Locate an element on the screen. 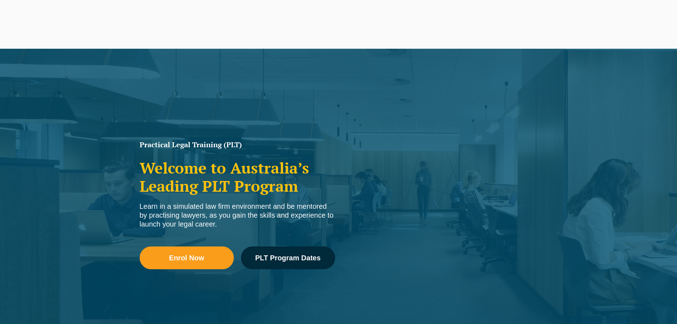 The image size is (677, 324). h1: Practical Legal Training (PLT) is located at coordinates (238, 145).